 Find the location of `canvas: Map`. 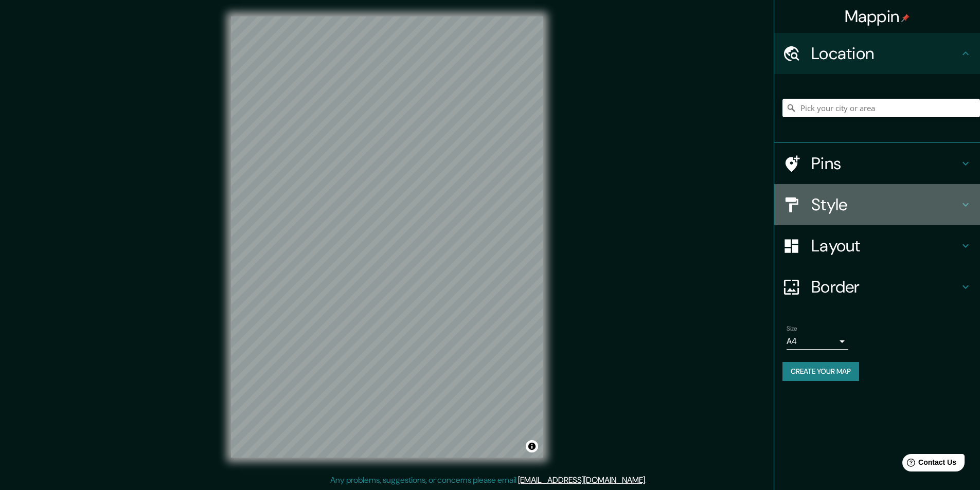

canvas: Map is located at coordinates (387, 237).